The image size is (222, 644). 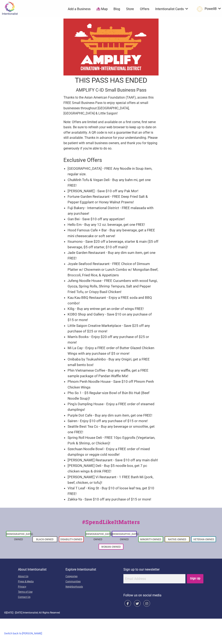 What do you see at coordinates (42, 597) in the screenshot?
I see `a: Contact Us` at bounding box center [42, 597].